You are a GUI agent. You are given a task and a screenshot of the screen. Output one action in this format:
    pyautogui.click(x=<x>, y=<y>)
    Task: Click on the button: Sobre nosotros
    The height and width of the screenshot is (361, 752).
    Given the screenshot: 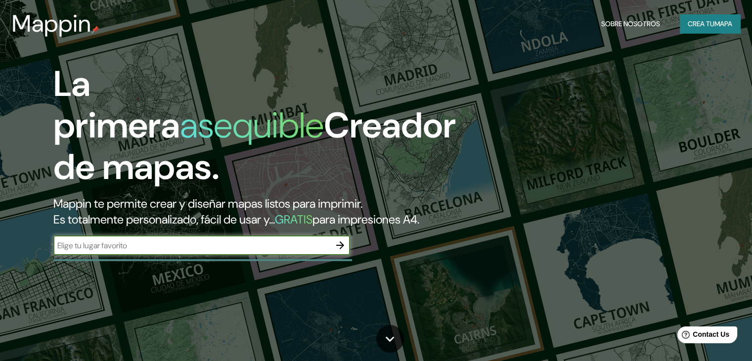 What is the action you would take?
    pyautogui.click(x=630, y=24)
    